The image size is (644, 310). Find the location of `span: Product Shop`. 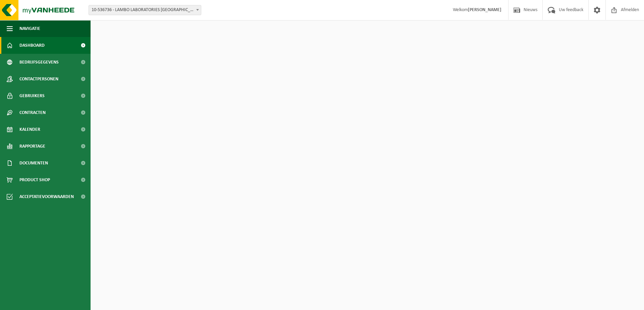

span: Product Shop is located at coordinates (34, 180).